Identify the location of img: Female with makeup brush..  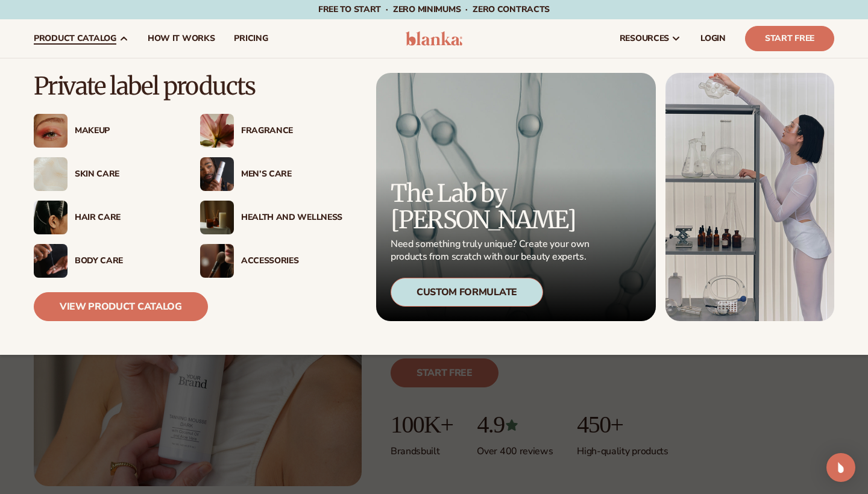
(217, 261).